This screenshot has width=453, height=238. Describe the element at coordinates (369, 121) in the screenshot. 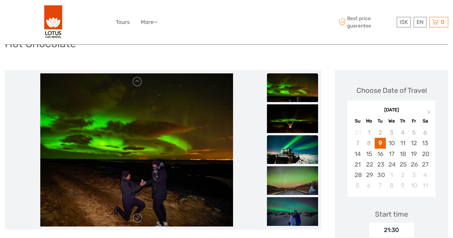

I see `div: Mo` at that location.